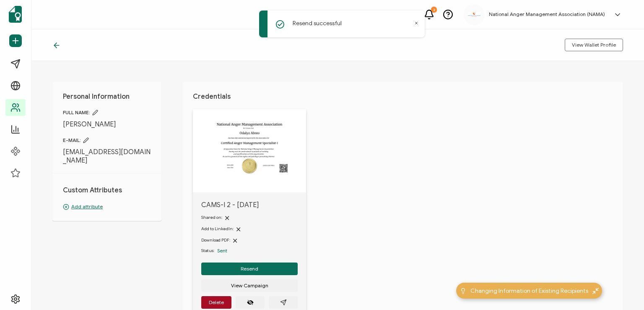 This screenshot has height=310, width=644. Describe the element at coordinates (283, 302) in the screenshot. I see `ion-icon: paper plane outline` at that location.